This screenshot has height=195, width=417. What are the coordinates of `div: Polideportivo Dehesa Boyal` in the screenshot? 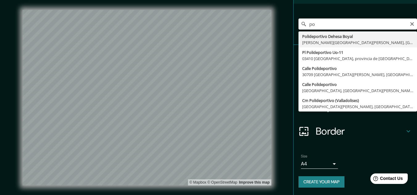 It's located at (358, 36).